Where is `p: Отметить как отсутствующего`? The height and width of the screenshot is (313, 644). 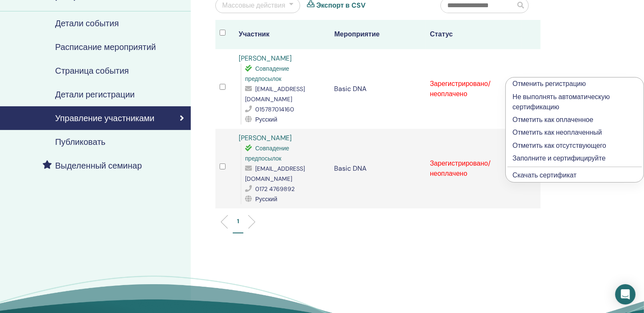
p: Отметить как отсутствующего is located at coordinates (574, 145).